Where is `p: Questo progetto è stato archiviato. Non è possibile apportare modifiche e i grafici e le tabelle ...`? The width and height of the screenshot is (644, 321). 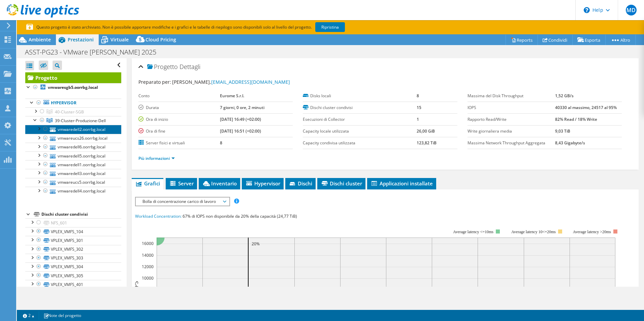 p: Questo progetto è stato archiviato. Non è possibile apportare modifiche e i grafici e le tabelle ... is located at coordinates (191, 27).